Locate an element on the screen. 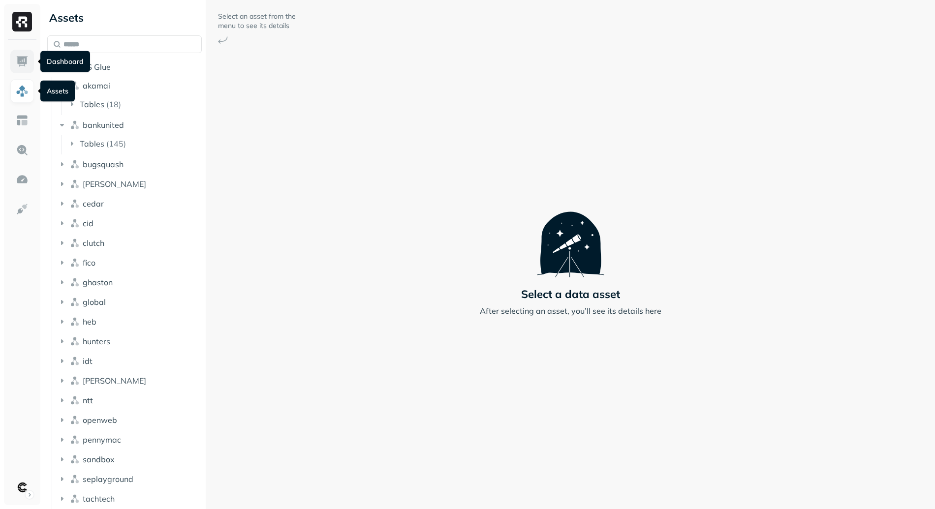 This screenshot has height=509, width=935. p: ( 18 ) is located at coordinates (114, 104).